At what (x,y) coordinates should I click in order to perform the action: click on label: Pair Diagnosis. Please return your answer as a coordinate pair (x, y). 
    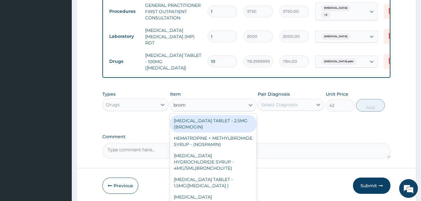
    Looking at the image, I should click on (274, 94).